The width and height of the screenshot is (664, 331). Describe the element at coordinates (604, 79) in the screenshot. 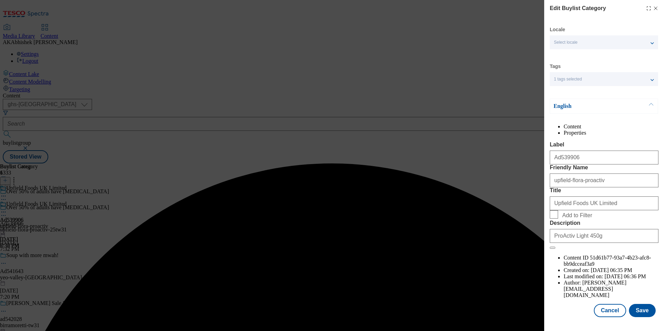

I see `button: 1 tags selected` at that location.